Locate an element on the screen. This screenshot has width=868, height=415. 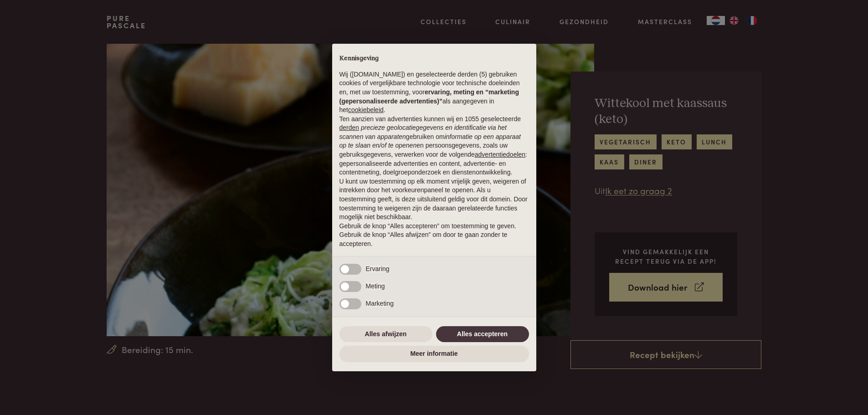
p: Gebruik de knop “Alles accepteren” om toestemming te geven. Gebruik de knop “Alles afwijzen” om d... is located at coordinates (435, 235).